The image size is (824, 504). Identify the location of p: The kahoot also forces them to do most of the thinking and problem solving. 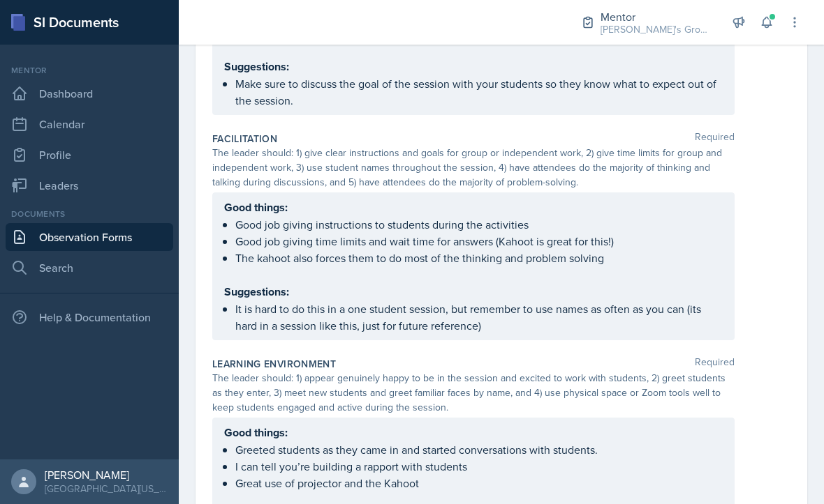
(478, 258).